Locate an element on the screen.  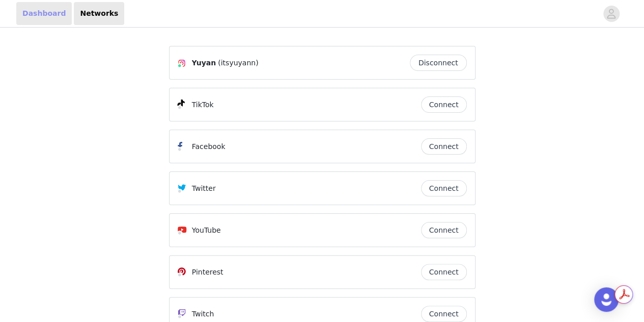
img: Instagram Icon is located at coordinates (182, 63).